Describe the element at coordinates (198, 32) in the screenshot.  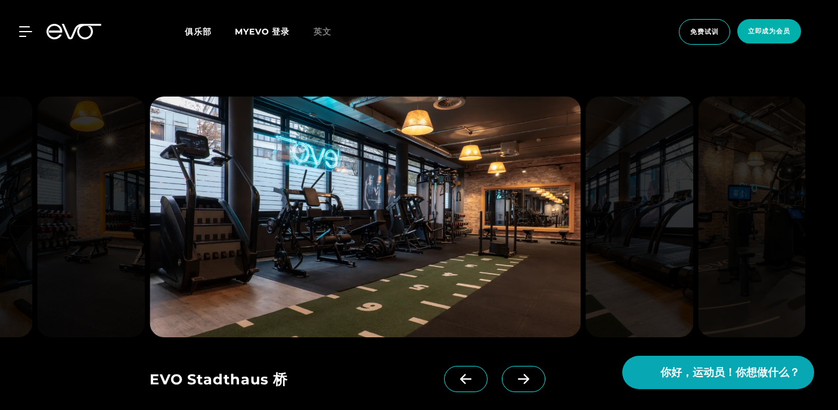
I see `font: 俱乐部` at that location.